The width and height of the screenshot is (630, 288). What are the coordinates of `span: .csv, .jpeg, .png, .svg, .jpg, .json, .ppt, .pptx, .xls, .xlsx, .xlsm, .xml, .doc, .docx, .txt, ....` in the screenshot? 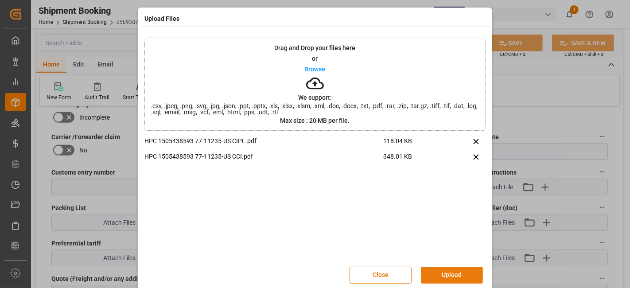 It's located at (315, 109).